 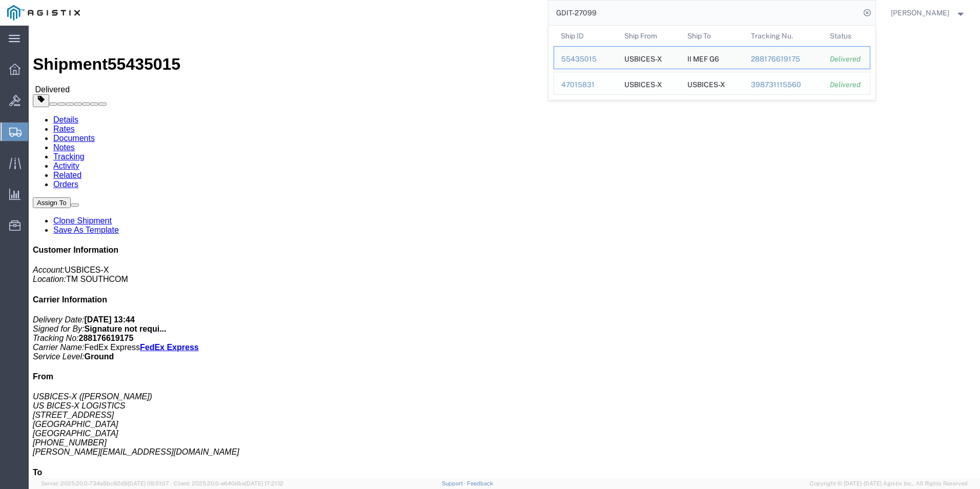 I want to click on table: Search Results, so click(x=715, y=63).